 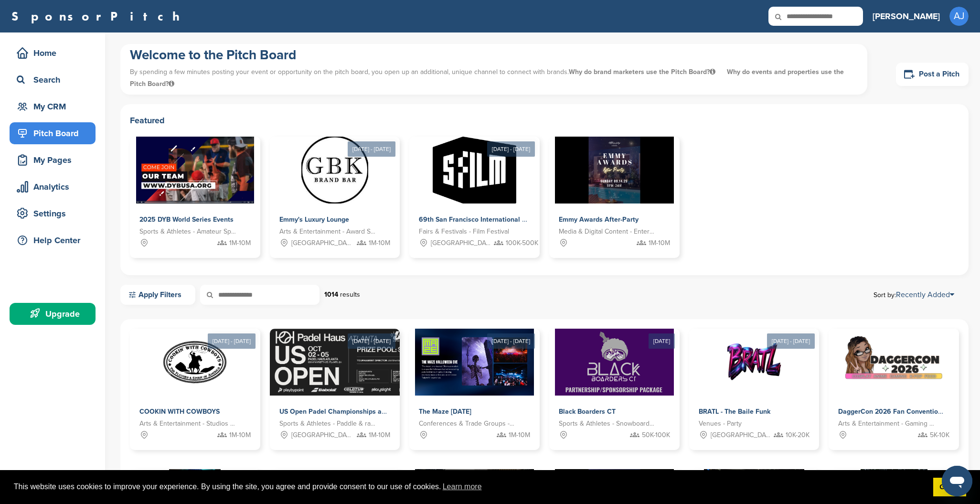 I want to click on span: Sports & Athletes - Amateur Sports Leagues, so click(x=188, y=231).